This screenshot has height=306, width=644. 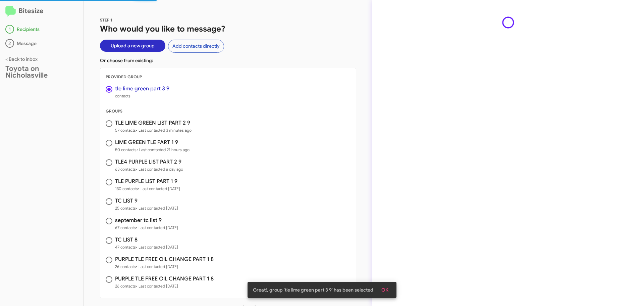 I want to click on span: • Last contacted 21 hours ago, so click(x=163, y=150).